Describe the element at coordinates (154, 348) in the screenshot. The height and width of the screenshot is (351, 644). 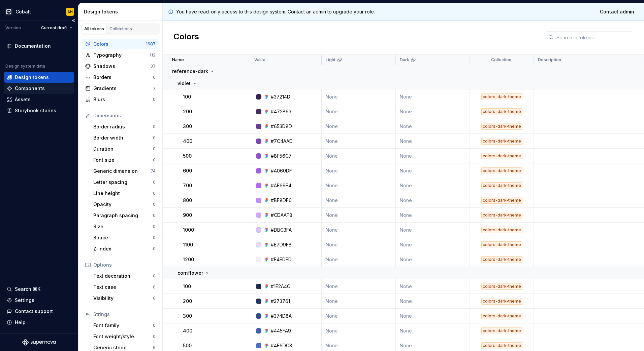
I see `div: 6` at that location.